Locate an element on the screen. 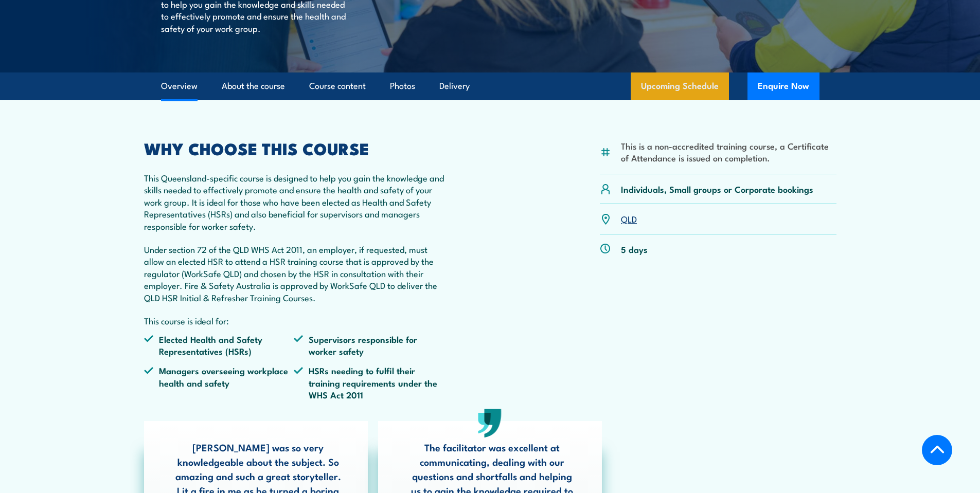 The image size is (980, 493). a: About the course is located at coordinates (253, 86).